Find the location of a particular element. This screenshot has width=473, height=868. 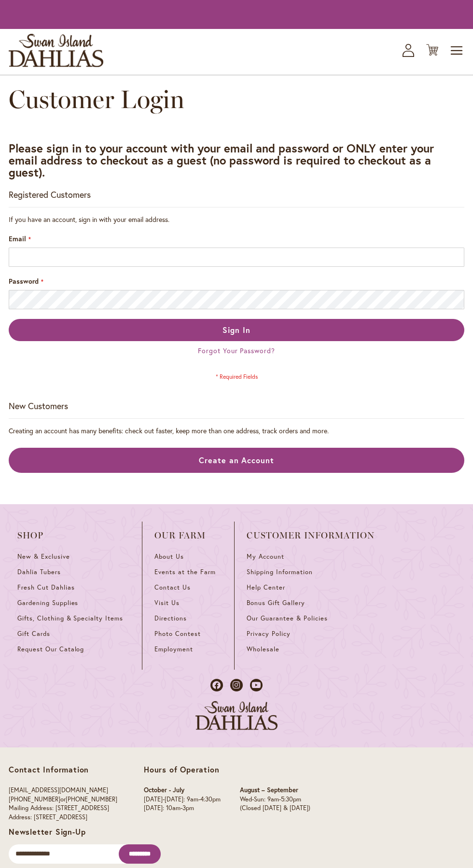

a: Forgot Your Password? is located at coordinates (236, 350).